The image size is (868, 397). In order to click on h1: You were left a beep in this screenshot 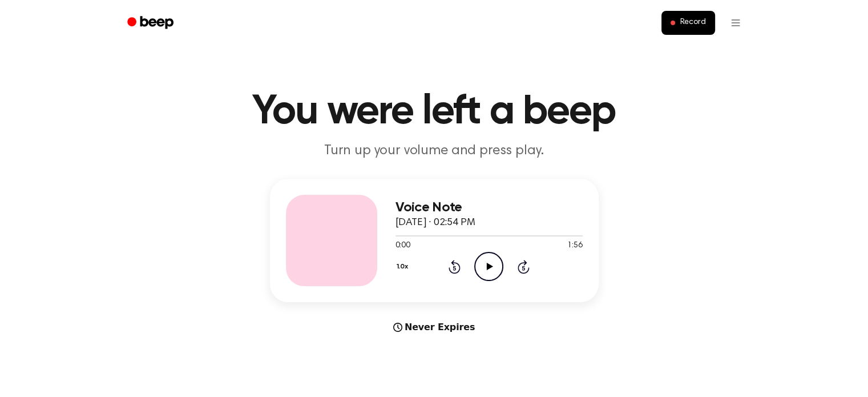, I will do `click(434, 112)`.